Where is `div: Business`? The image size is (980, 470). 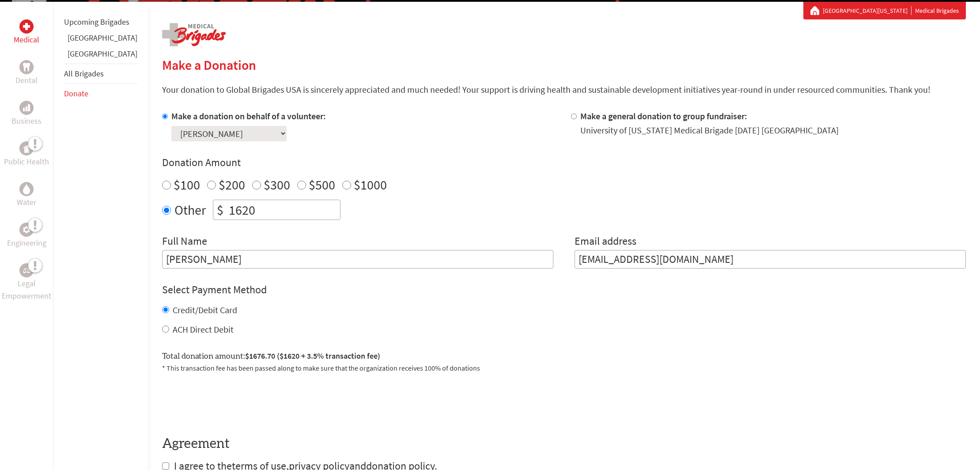
div: Business is located at coordinates (27, 107).